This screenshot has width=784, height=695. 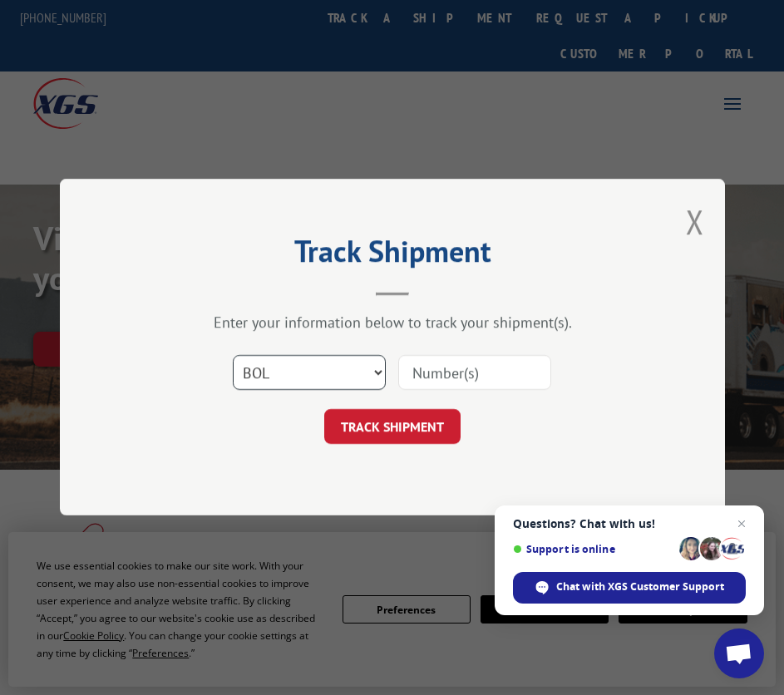 I want to click on input: Number(s), so click(x=475, y=373).